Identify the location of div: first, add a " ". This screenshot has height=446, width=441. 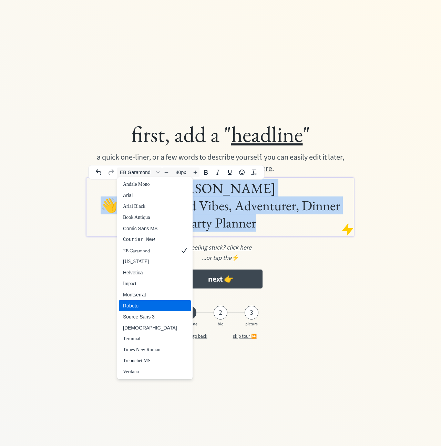
(221, 134).